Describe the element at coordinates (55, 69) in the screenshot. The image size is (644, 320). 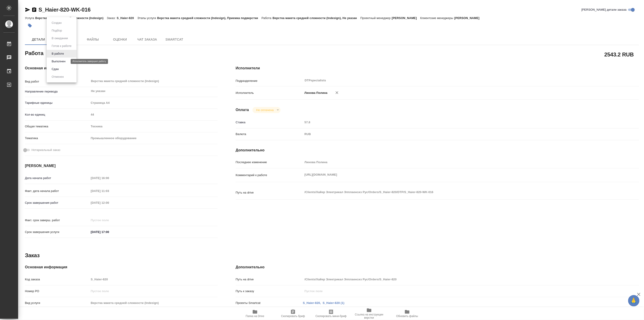
I see `button: Сдан` at that location.